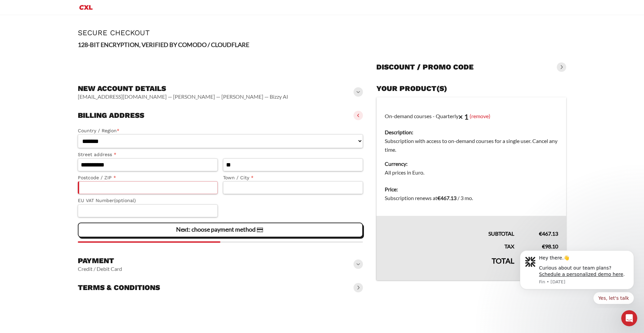  Describe the element at coordinates (148, 200) in the screenshot. I see `label: EU VAT Number` at that location.